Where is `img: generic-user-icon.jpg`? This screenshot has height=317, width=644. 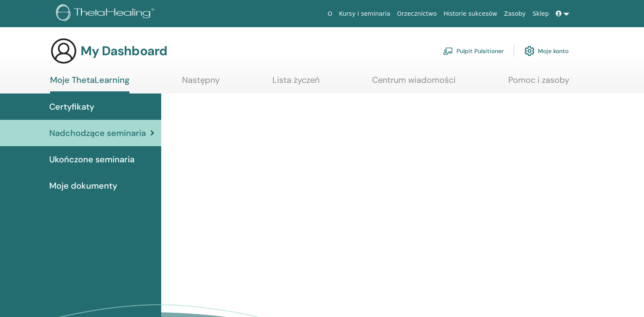 img: generic-user-icon.jpg is located at coordinates (64, 51).